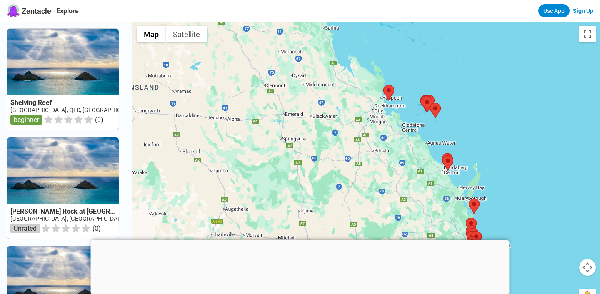  What do you see at coordinates (587, 34) in the screenshot?
I see `button: Toggle fullscreen view` at bounding box center [587, 34].